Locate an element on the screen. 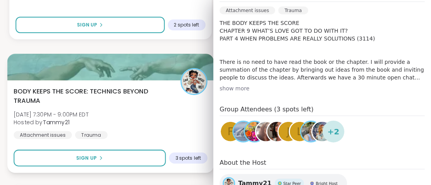  p: THE BODY KEEPS THE SCORE CHAPTER 9 WHAT’S LOVE GOT TO DO WITH IT? PART 4 WHEN PROBLEMS ARE REALLY... is located at coordinates (322, 50).